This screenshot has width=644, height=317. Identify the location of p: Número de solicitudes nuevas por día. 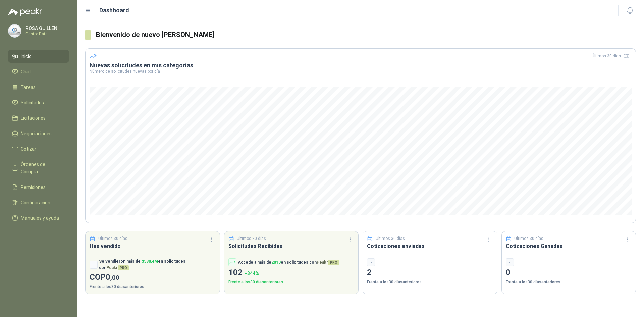
(360, 71).